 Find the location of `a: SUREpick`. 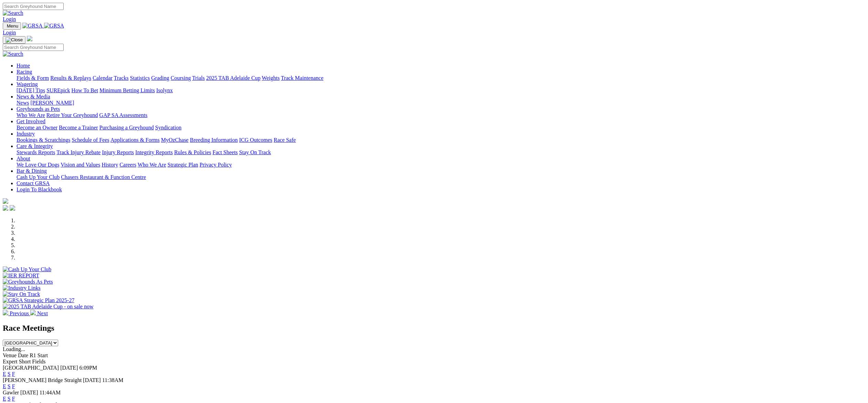

a: SUREpick is located at coordinates (59, 90).